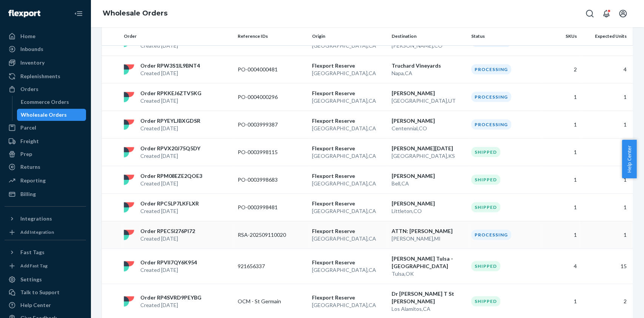  Describe the element at coordinates (171, 298) in the screenshot. I see `p: Order RP4SVRD9PEYBG` at that location.